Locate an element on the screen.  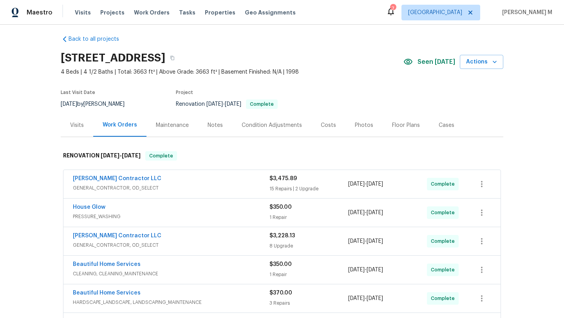
span: $370.00 is located at coordinates (281, 293).